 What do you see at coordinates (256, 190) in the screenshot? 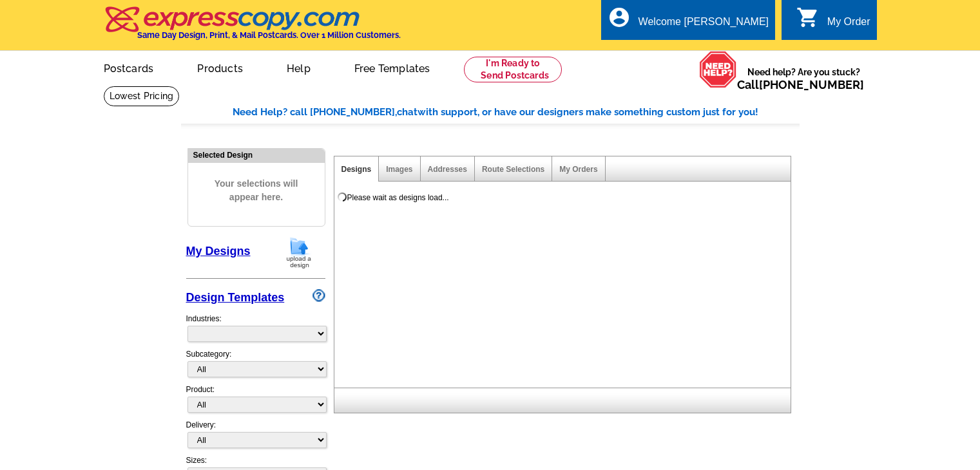
I see `span: Your selections will appear here.` at bounding box center [256, 190].